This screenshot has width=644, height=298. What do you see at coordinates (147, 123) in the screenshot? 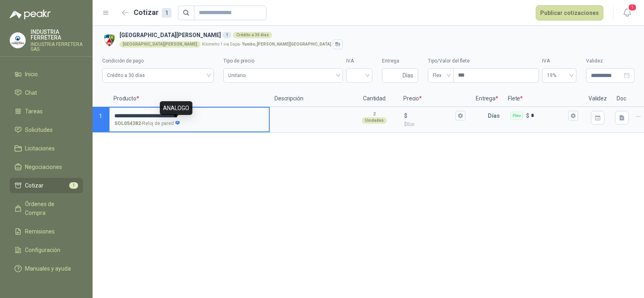
I see `p: - Reloj de pared` at bounding box center [147, 123].